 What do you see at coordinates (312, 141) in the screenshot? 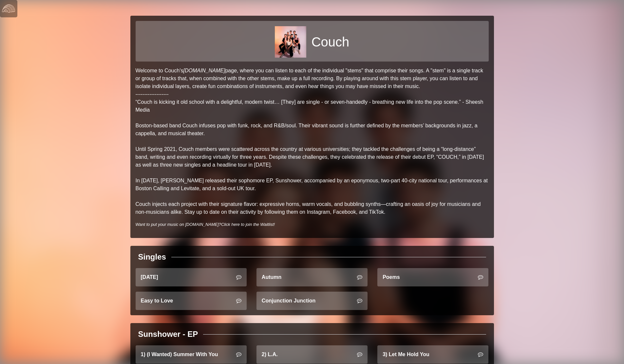
I see `p: Welcome to Couch's page, where you can listen to each of the individual "stems" that comprise the...` at bounding box center [312, 141].